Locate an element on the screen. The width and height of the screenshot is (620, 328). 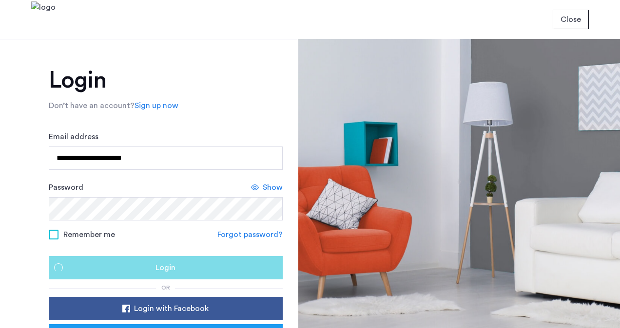
span: or is located at coordinates (166, 288).